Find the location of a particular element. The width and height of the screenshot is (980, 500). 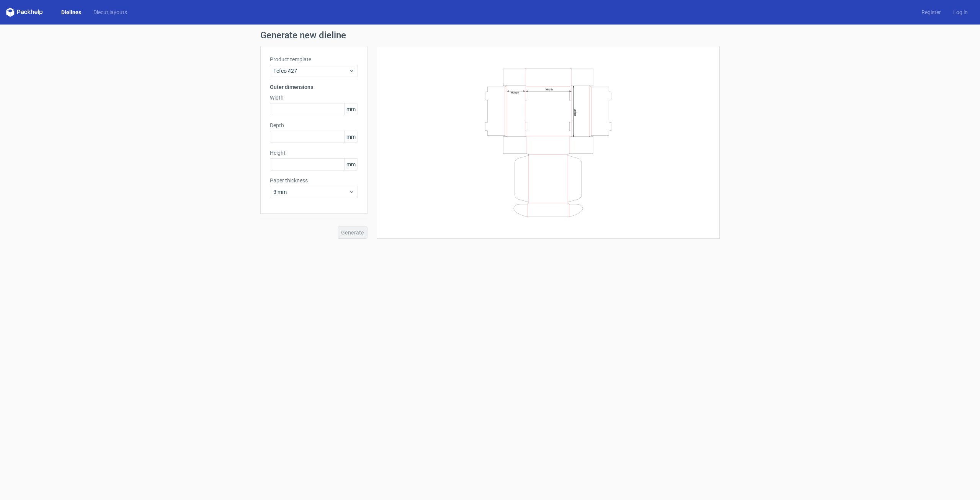

a: Register is located at coordinates (931, 12).